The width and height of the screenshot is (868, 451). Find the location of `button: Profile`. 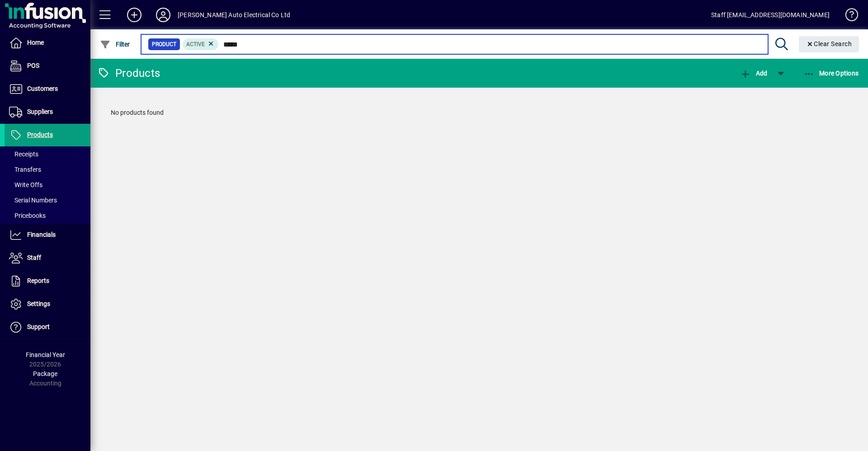

button: Profile is located at coordinates (163, 15).